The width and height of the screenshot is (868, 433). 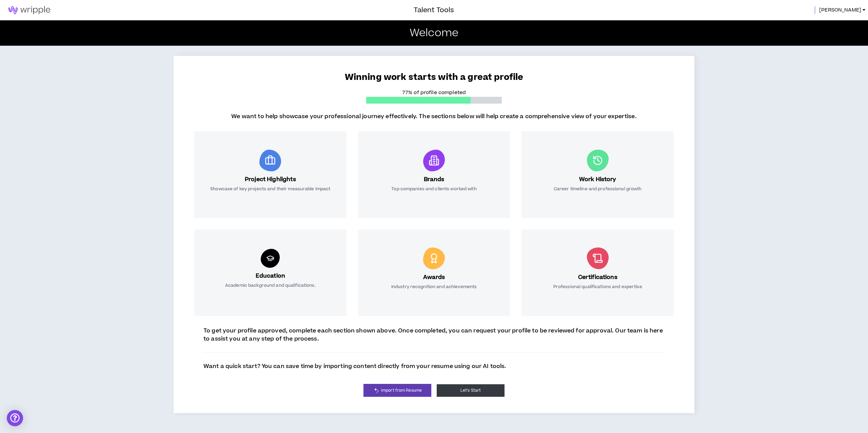 What do you see at coordinates (470, 391) in the screenshot?
I see `button: Let's Start` at bounding box center [470, 391].